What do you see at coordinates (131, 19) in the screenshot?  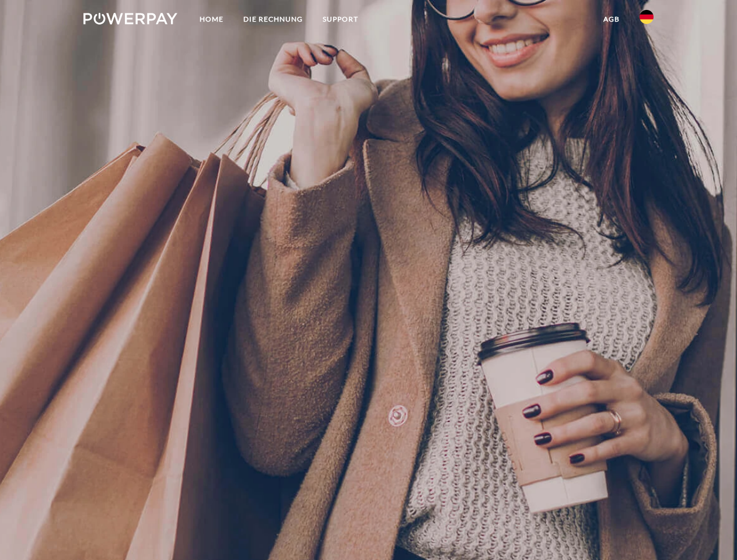 I see `img: logo-powerpay-white.svg` at bounding box center [131, 19].